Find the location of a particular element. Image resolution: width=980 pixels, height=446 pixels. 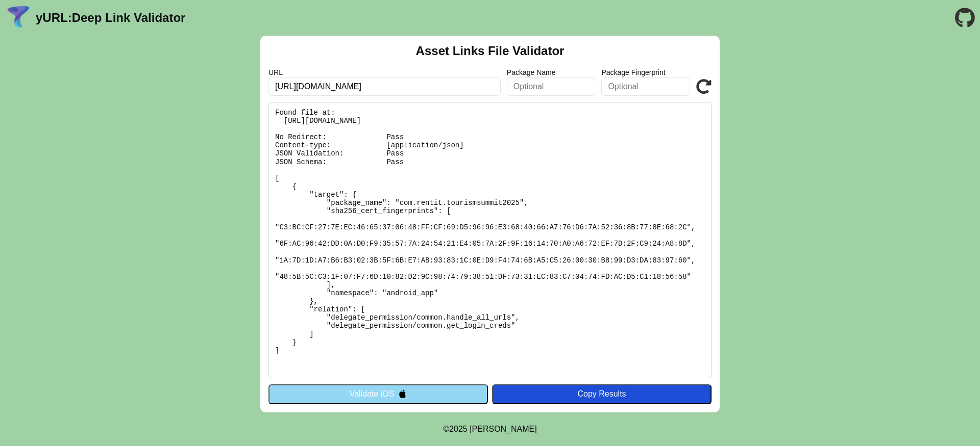

span: 2025 is located at coordinates (458, 429).